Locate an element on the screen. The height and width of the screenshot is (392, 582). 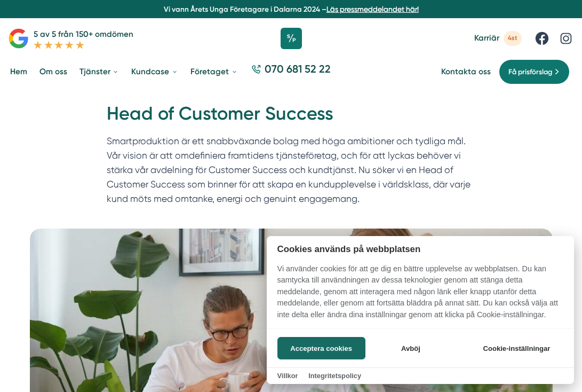
a: Integritetspolicy is located at coordinates (334, 375).